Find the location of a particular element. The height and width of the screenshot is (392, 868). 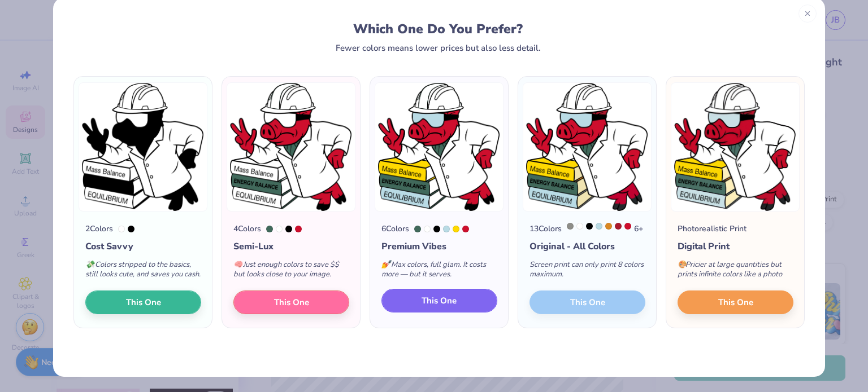

div: Semi-Lux is located at coordinates (291, 247).